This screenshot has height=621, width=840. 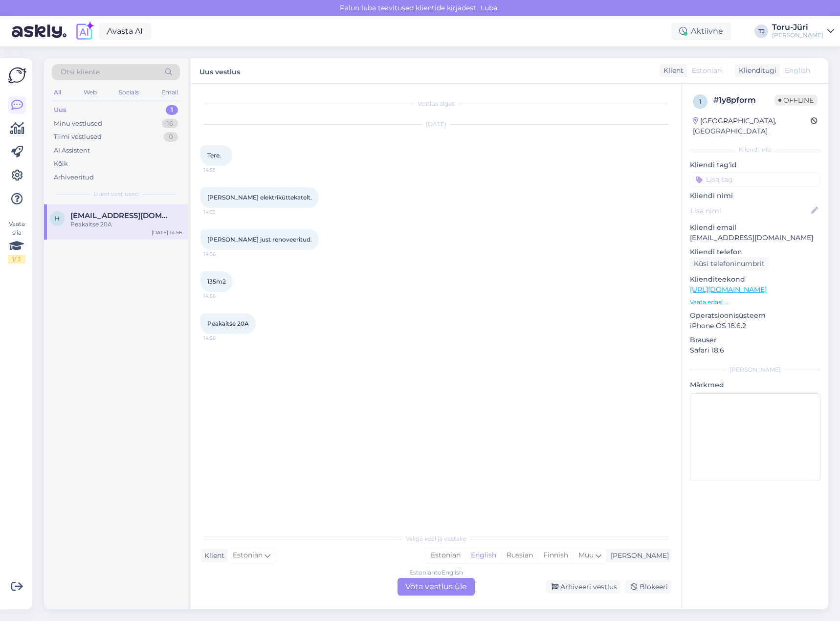 What do you see at coordinates (60, 110) in the screenshot?
I see `div: Uus` at bounding box center [60, 110].